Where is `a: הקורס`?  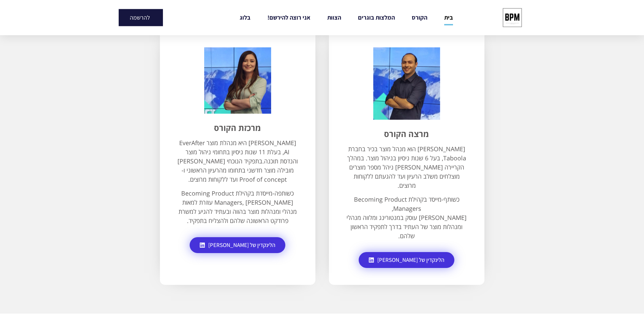
a: הקורס is located at coordinates (419, 17).